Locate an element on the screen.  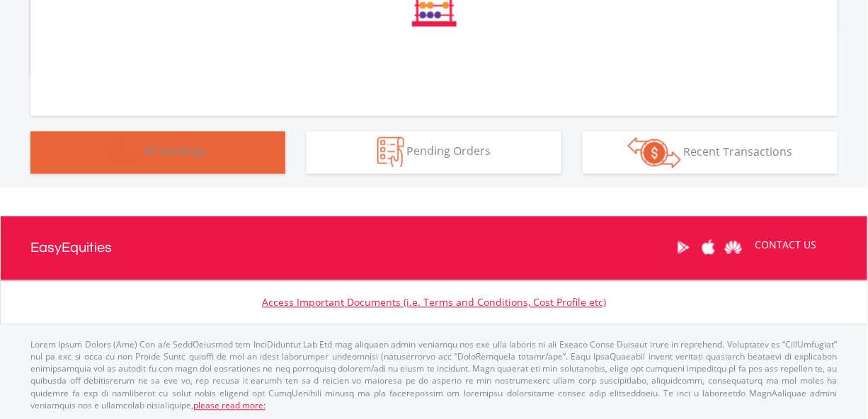
a: CONTACT US is located at coordinates (786, 245).